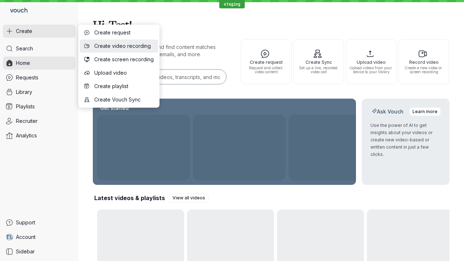 The width and height of the screenshot is (464, 261). Describe the element at coordinates (160, 51) in the screenshot. I see `p: Search for any keywords and find content matches through transcriptions, user emails, and more.` at that location.